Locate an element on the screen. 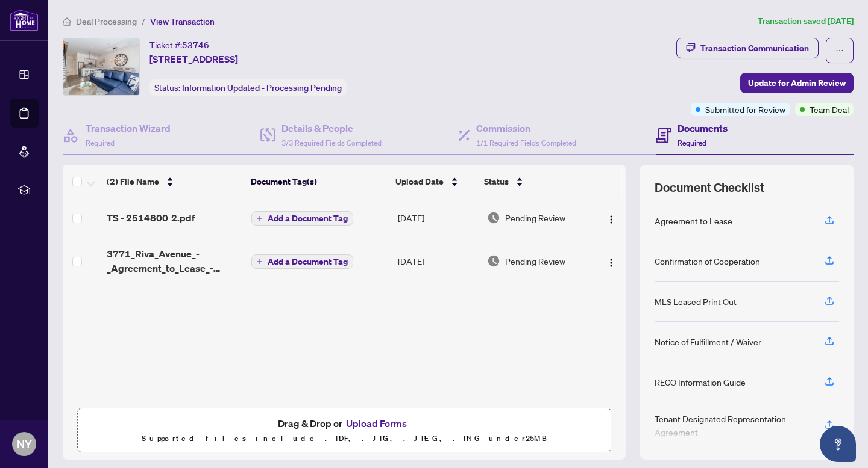  th: Upload Date is located at coordinates (434, 181).